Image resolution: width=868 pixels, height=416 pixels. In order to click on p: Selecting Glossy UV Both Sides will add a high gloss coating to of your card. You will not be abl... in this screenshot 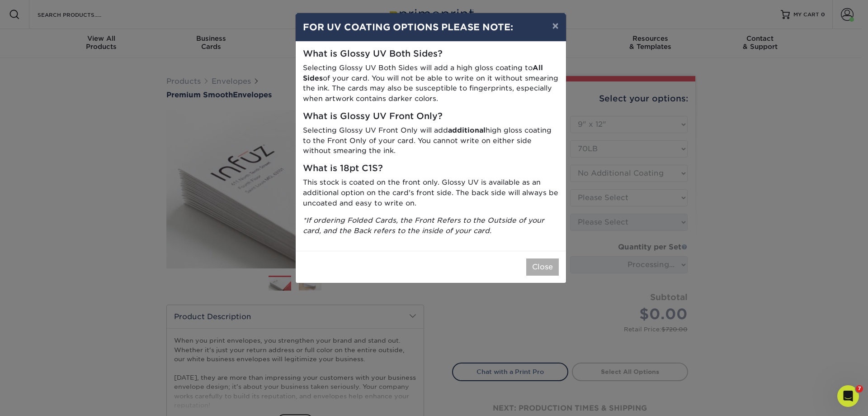, I will do `click(431, 83)`.